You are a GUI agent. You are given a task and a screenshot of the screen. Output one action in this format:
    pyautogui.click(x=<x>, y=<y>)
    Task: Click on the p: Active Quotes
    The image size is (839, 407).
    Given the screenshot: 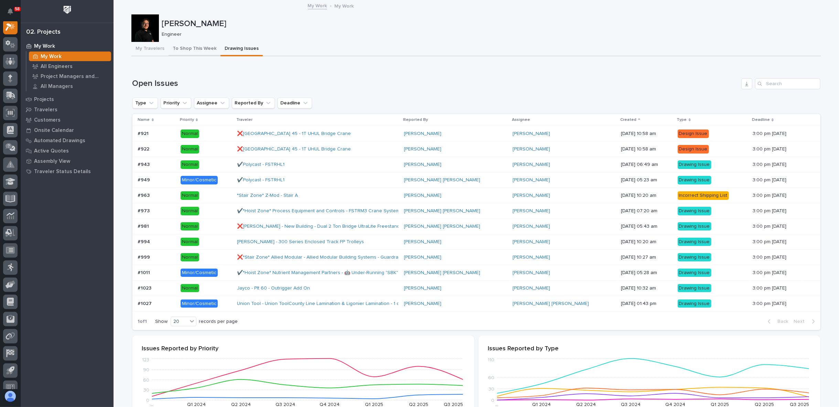 What is the action you would take?
    pyautogui.click(x=51, y=151)
    